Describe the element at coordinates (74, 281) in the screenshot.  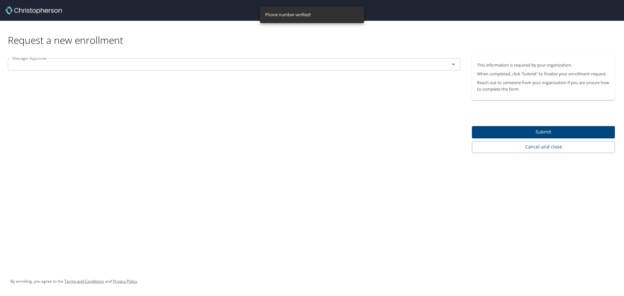
I see `div: By enrolling, you agree to the and .` at that location.